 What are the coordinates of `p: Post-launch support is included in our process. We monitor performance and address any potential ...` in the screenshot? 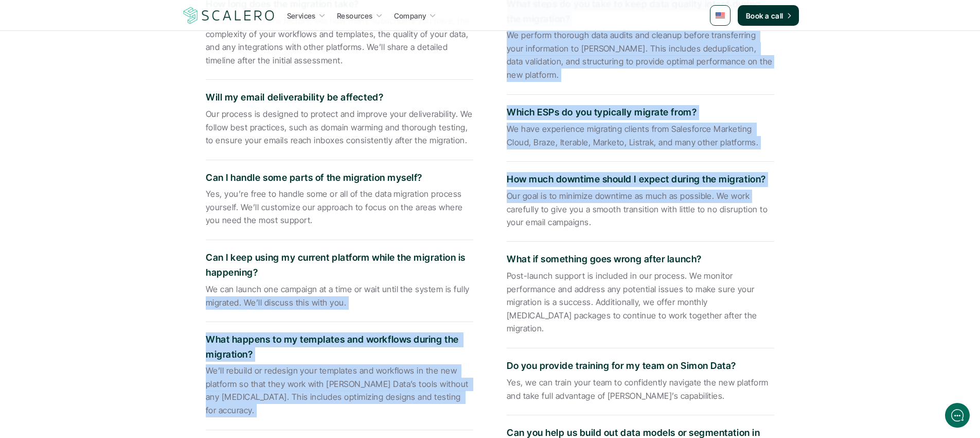 It's located at (641, 302).